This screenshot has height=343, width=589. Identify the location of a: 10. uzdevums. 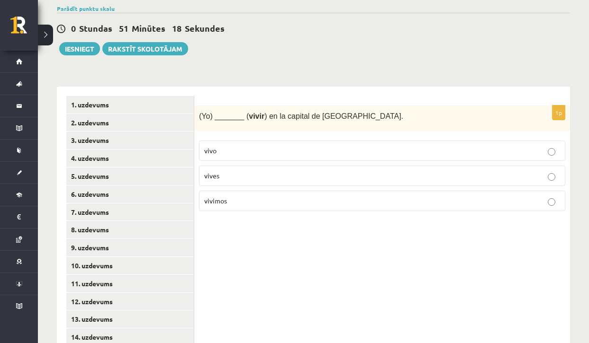
(130, 266).